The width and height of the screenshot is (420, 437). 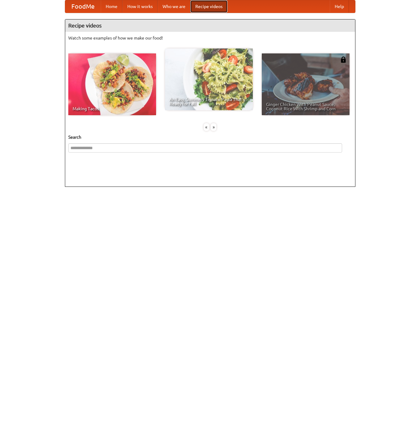 I want to click on span: An Easy, Summery Tomato Pasta That's Ready for Fall, so click(x=209, y=102).